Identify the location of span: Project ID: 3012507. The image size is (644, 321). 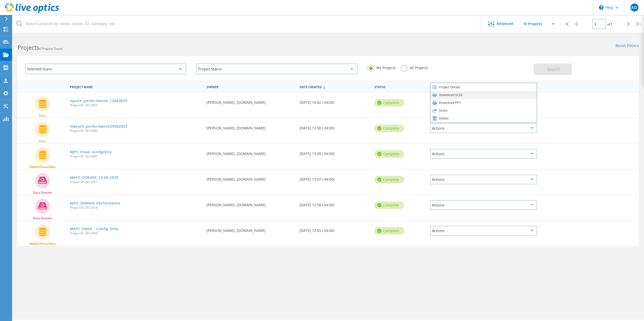
(135, 105).